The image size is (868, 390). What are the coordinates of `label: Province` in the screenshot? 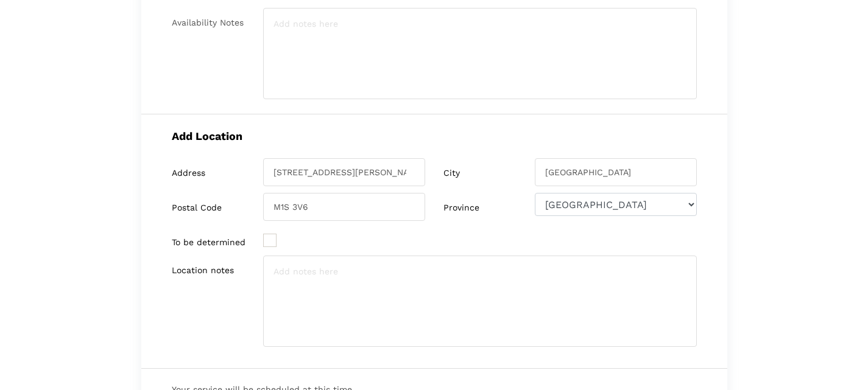 It's located at (461, 208).